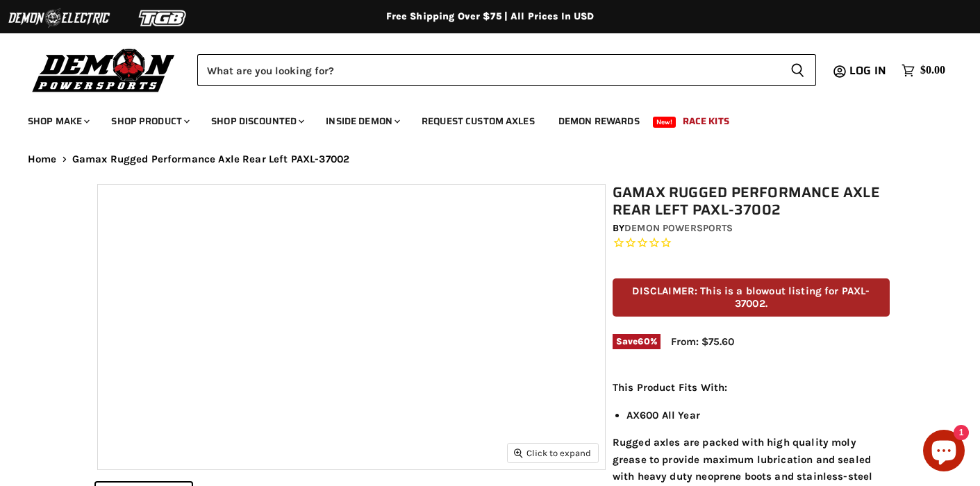  What do you see at coordinates (57, 121) in the screenshot?
I see `a: Shop Make` at bounding box center [57, 121].